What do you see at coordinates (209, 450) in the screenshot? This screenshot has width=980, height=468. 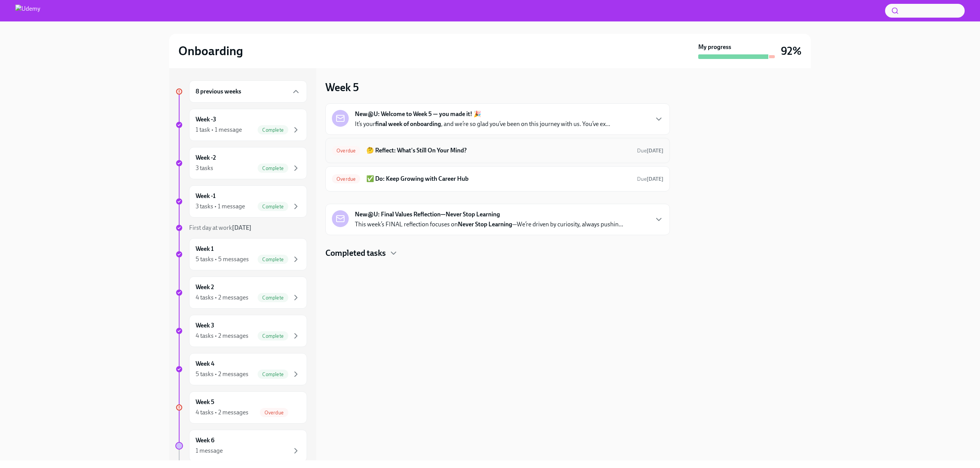 I see `div: 1 message` at bounding box center [209, 450].